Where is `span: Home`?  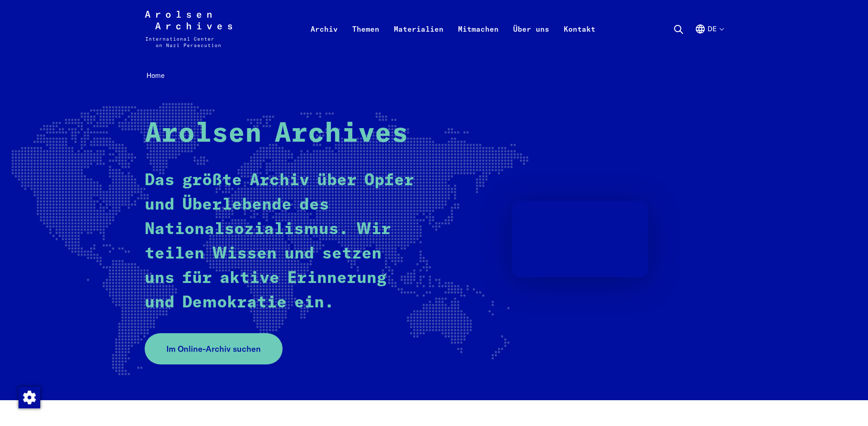 span: Home is located at coordinates (156, 75).